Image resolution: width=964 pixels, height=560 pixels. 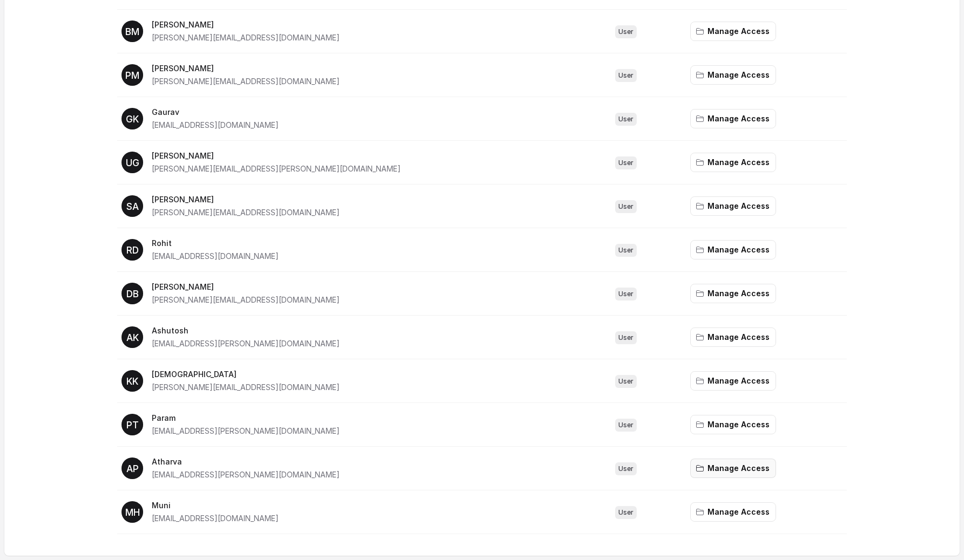 I want to click on p: Rohit, so click(x=215, y=244).